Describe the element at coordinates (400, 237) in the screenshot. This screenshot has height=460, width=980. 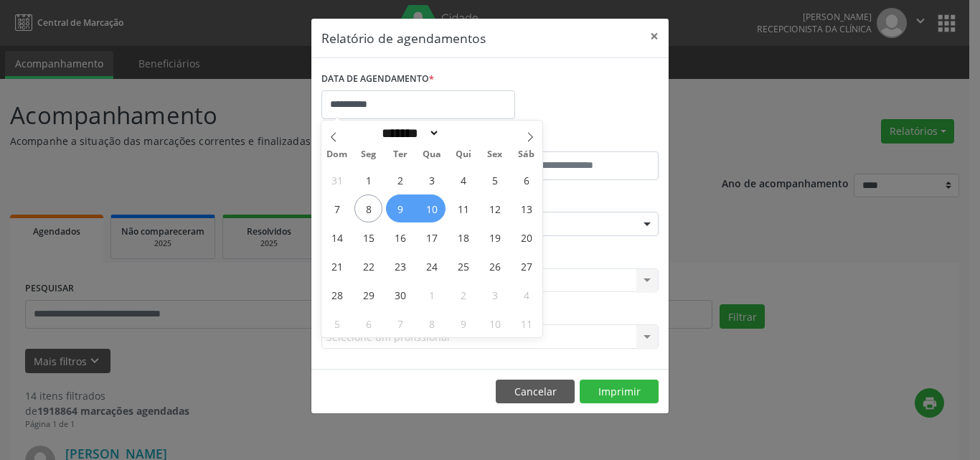
I see `span: Setembro 16, 2025` at that location.